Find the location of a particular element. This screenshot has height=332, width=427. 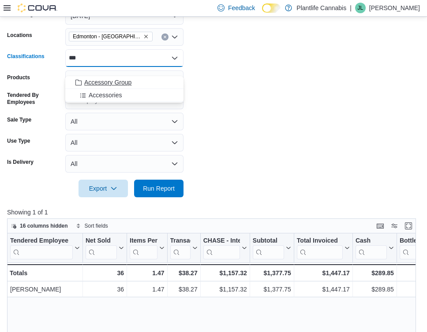

button: Subtotal is located at coordinates (271, 248).